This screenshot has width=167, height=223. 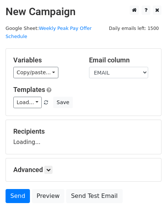 I want to click on span: Daily emails left: 1500, so click(x=134, y=28).